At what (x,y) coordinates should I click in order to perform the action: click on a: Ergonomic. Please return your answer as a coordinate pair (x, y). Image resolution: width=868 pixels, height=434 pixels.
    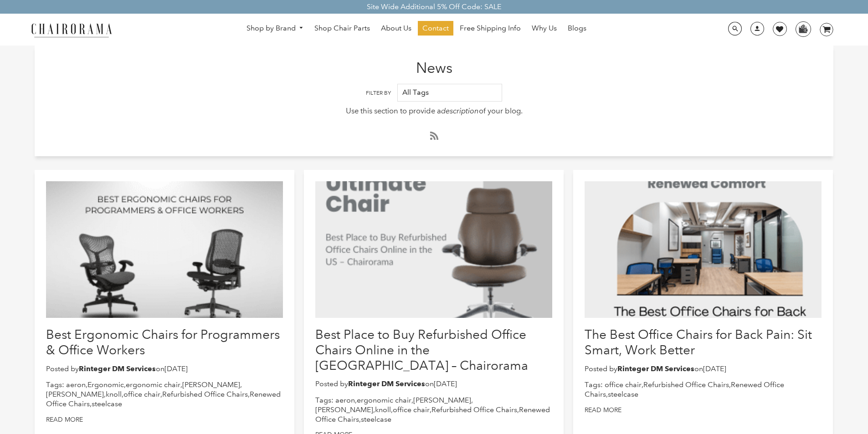
    Looking at the image, I should click on (106, 384).